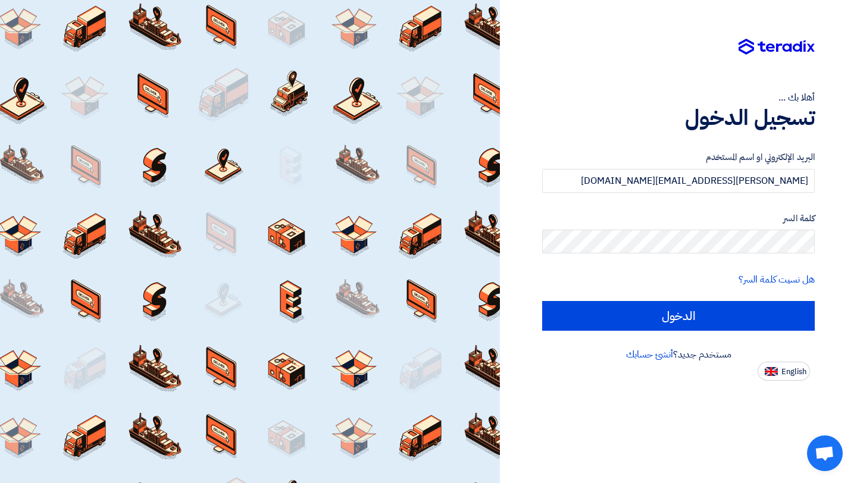  What do you see at coordinates (679, 218) in the screenshot?
I see `label: كلمة السر` at bounding box center [679, 218].